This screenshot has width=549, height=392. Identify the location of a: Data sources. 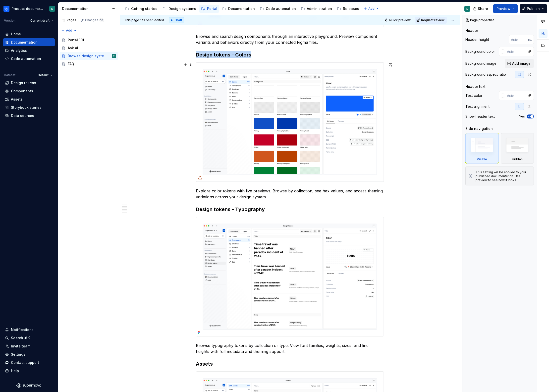
(29, 116).